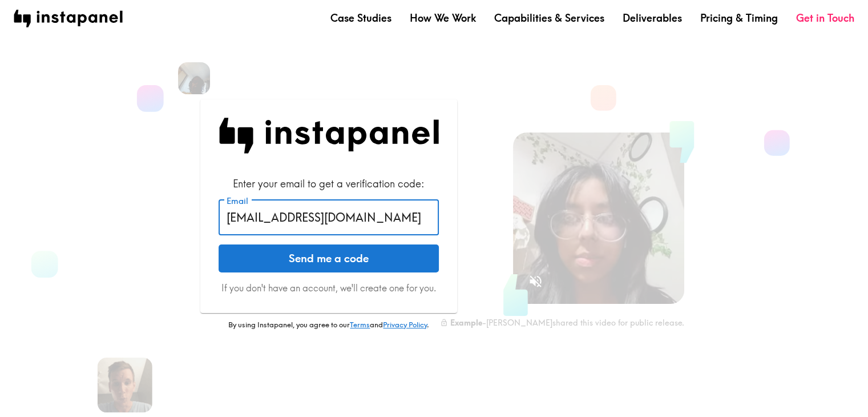  What do you see at coordinates (124, 384) in the screenshot?
I see `img: Eric` at bounding box center [124, 384].